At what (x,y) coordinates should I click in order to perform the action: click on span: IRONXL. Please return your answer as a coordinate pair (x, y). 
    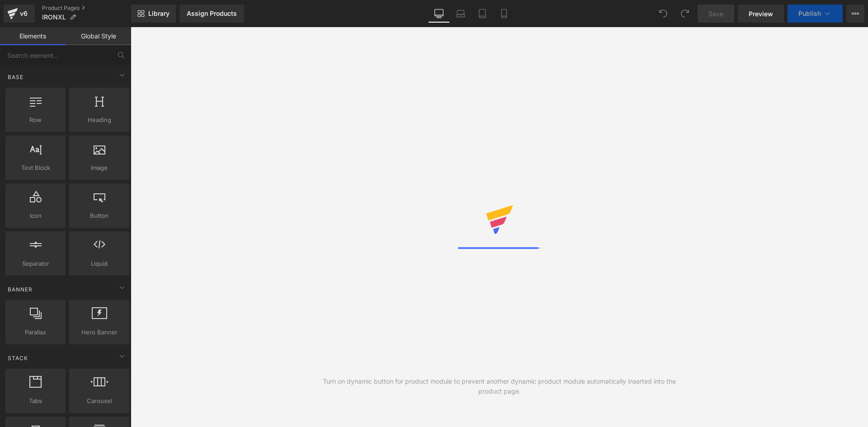
    Looking at the image, I should click on (54, 17).